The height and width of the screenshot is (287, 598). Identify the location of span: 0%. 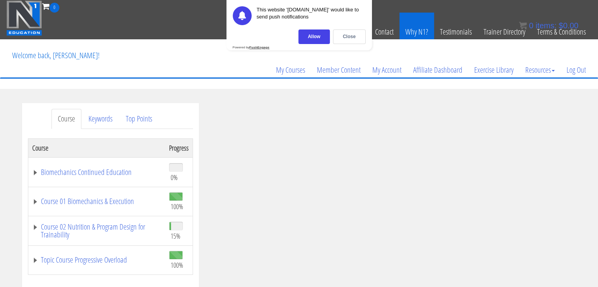
(174, 177).